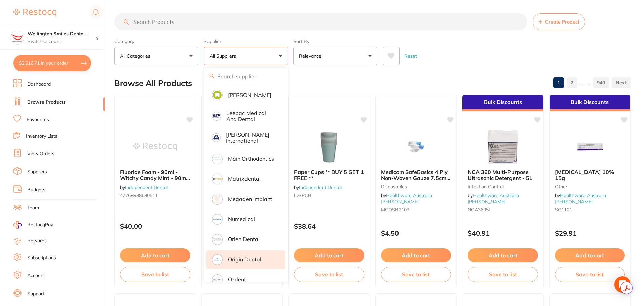  Describe the element at coordinates (321, 22) in the screenshot. I see `input: Search Products` at that location.